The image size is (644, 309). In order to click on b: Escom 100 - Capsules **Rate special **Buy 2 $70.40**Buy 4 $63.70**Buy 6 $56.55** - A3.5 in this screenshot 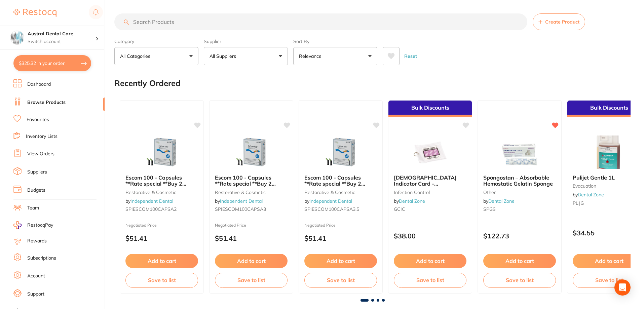, I will do `click(341, 181)`.